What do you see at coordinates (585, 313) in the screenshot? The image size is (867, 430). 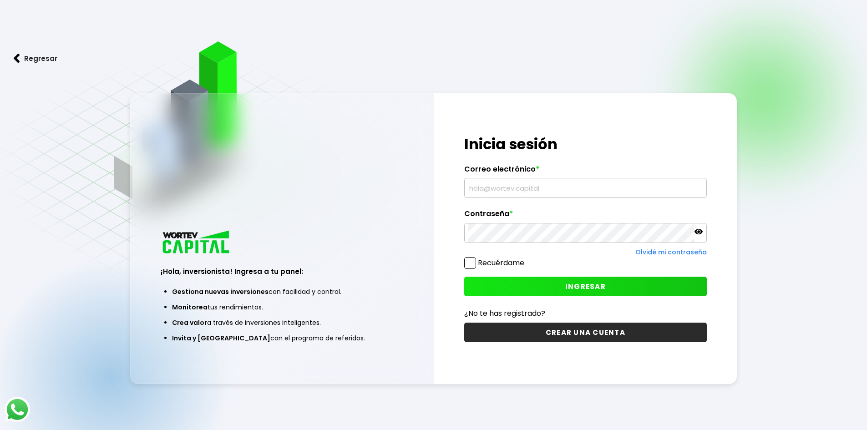 I see `p: ¿No te has registrado?` at bounding box center [585, 313].